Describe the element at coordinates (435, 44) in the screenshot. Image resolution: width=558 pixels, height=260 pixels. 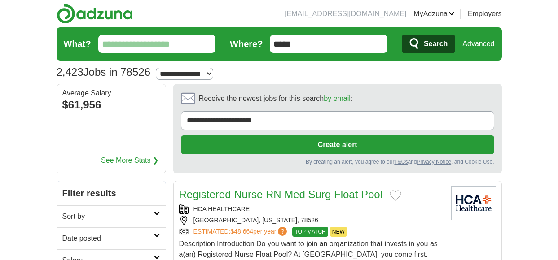
I see `span: Search` at that location.